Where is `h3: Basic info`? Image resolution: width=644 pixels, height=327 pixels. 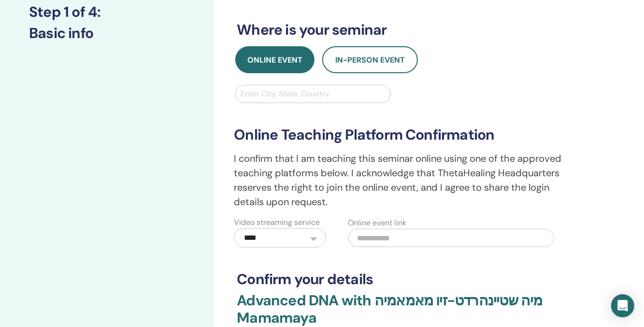 h3: Basic info is located at coordinates (107, 34).